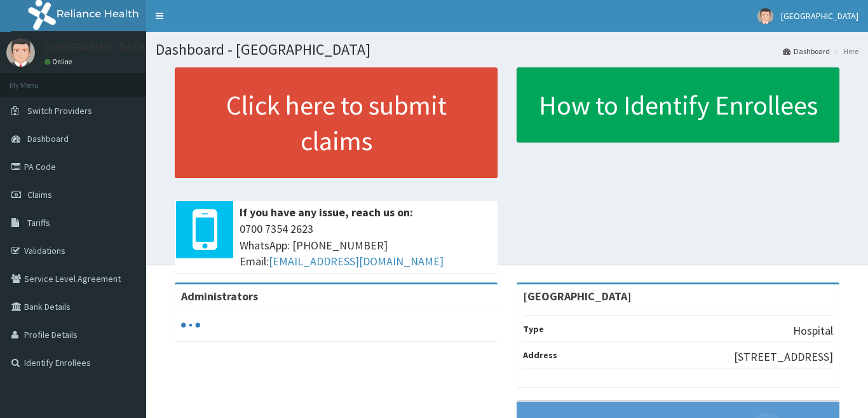 The height and width of the screenshot is (418, 868). Describe the element at coordinates (60, 62) in the screenshot. I see `a: Online` at that location.